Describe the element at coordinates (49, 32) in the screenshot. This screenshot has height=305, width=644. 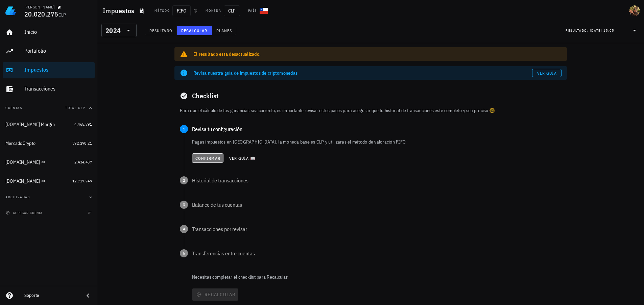
I see `a: Inicio` at that location.